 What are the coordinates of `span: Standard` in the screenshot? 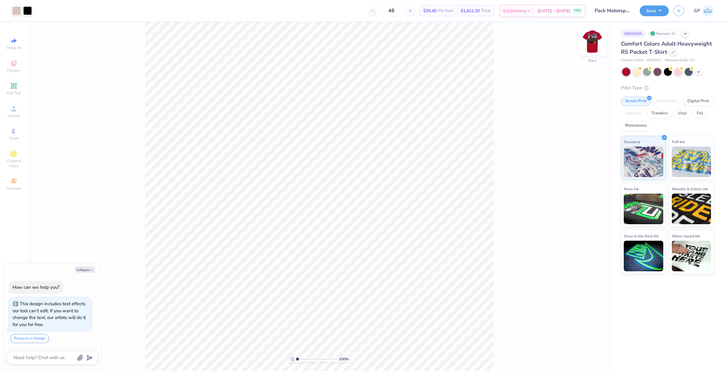 It's located at (632, 142).